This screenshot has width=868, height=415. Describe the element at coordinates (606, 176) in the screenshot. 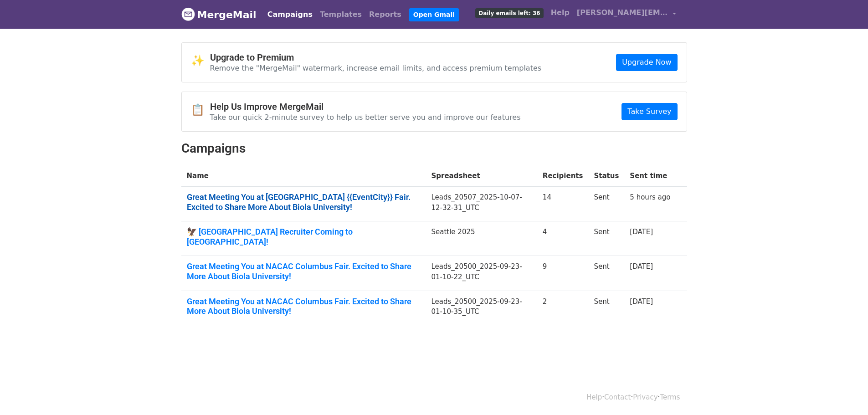

I see `th: Status` at that location.